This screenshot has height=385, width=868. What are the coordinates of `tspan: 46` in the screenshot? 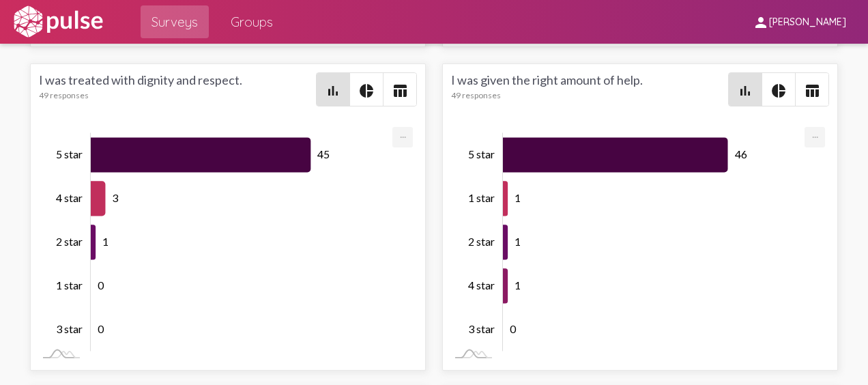 It's located at (741, 152).